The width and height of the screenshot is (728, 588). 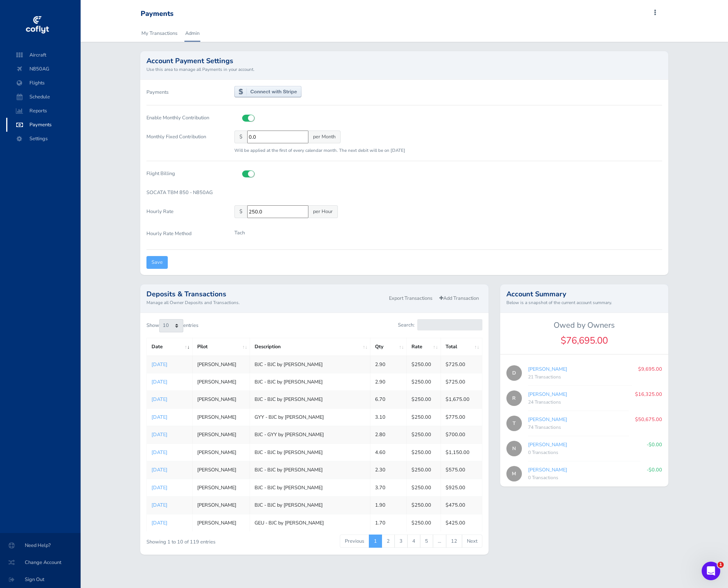 What do you see at coordinates (157, 14) in the screenshot?
I see `div: Payments` at bounding box center [157, 14].